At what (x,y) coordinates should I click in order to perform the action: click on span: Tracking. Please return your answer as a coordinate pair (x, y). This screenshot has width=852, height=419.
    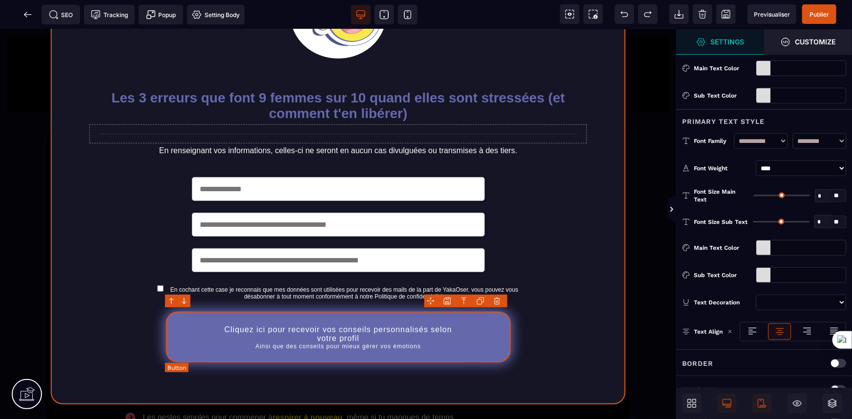
    Looking at the image, I should click on (109, 15).